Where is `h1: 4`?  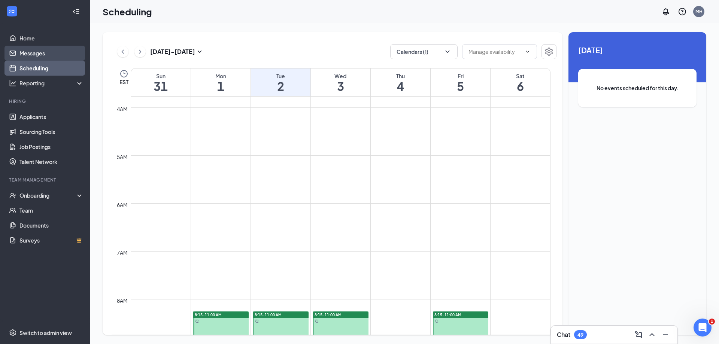 h1: 4 is located at coordinates (400, 86).